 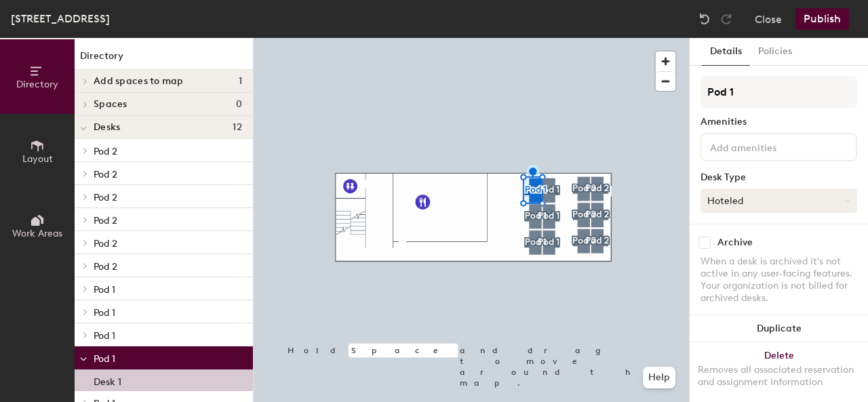 I want to click on span: 12, so click(x=237, y=127).